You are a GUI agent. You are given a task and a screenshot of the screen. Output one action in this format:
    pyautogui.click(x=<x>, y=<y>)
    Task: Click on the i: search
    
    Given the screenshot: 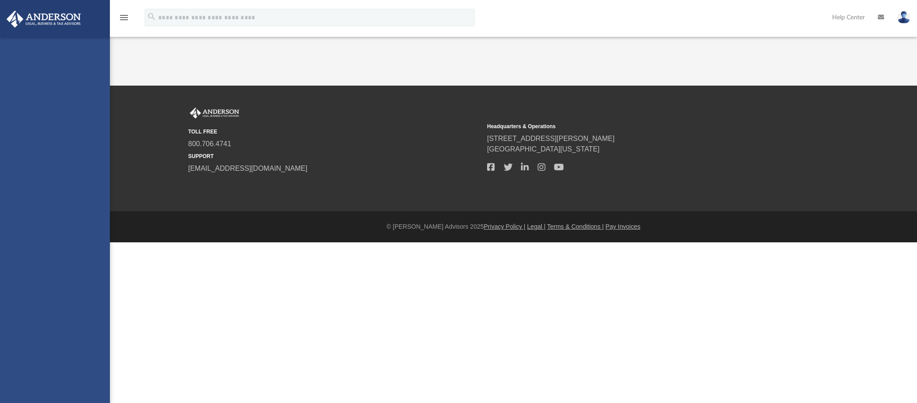 What is the action you would take?
    pyautogui.click(x=152, y=17)
    